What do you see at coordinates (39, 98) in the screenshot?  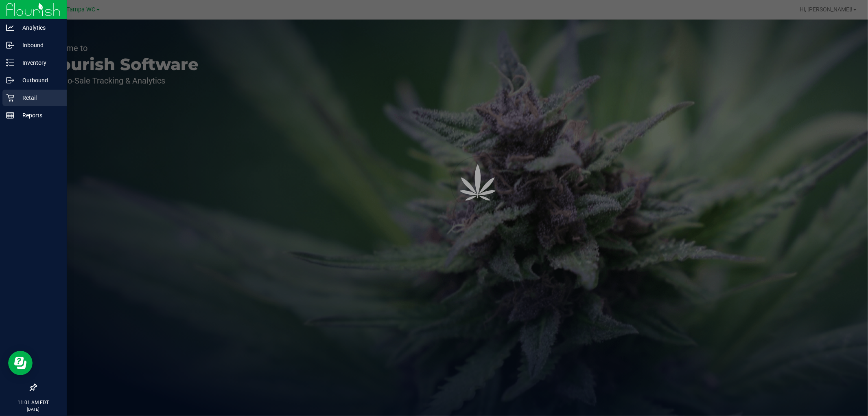 I see `p: Retail` at bounding box center [39, 98].